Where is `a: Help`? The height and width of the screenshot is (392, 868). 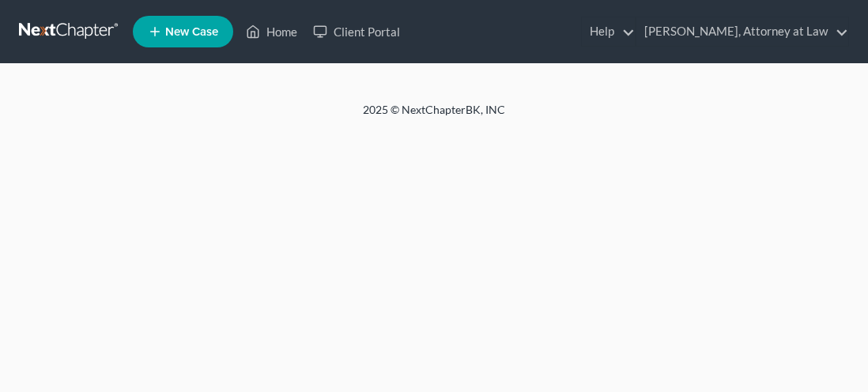
a: Help is located at coordinates (608, 32).